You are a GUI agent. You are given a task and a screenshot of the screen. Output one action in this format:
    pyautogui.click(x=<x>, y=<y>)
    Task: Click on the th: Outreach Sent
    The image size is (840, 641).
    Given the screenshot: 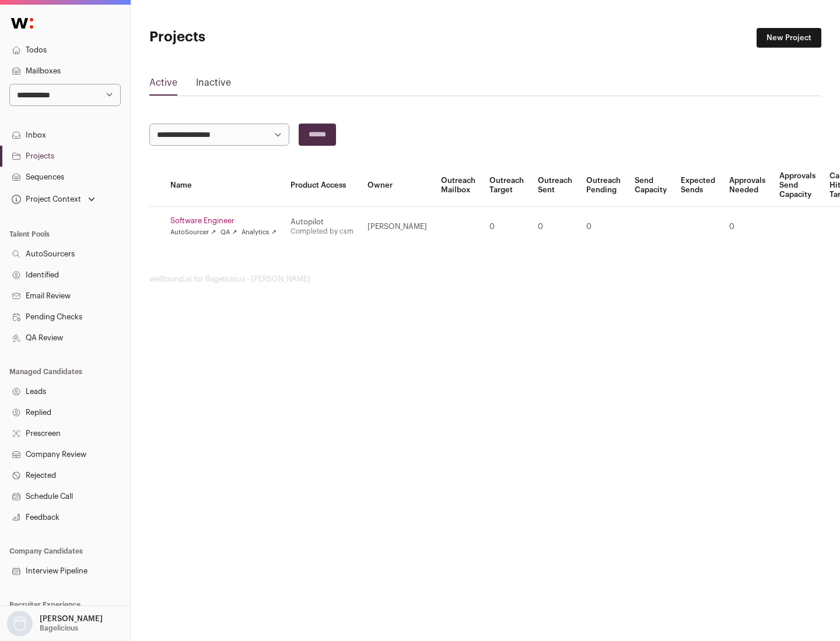 What is the action you would take?
    pyautogui.click(x=554, y=185)
    